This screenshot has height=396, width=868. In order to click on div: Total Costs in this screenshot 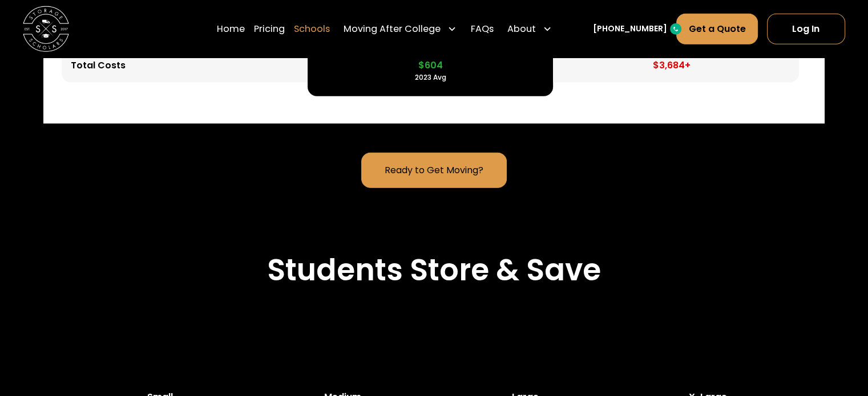, I will do `click(98, 66)`.